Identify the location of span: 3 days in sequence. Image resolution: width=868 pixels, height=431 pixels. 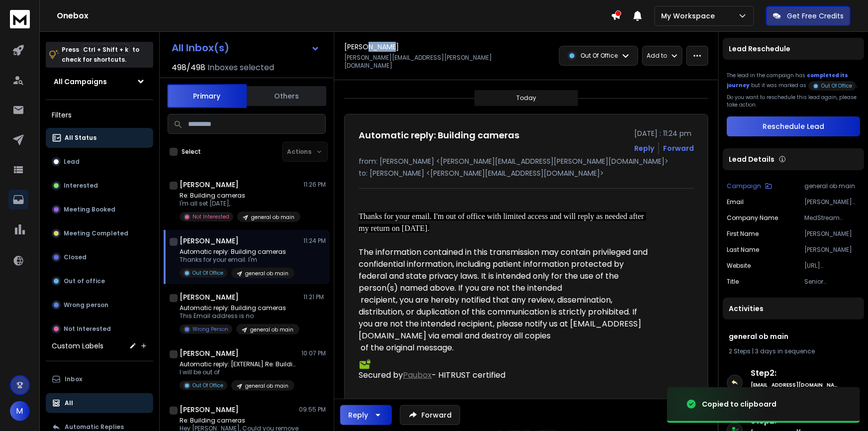
(785, 351).